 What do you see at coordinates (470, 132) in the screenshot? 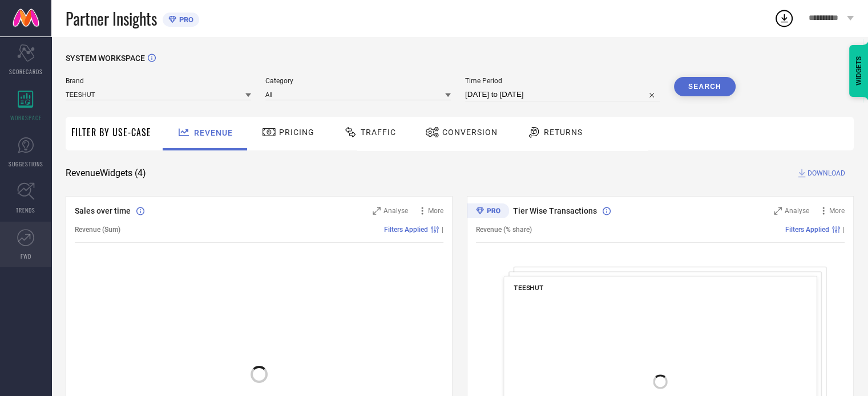
I see `span: Conversion` at bounding box center [470, 132].